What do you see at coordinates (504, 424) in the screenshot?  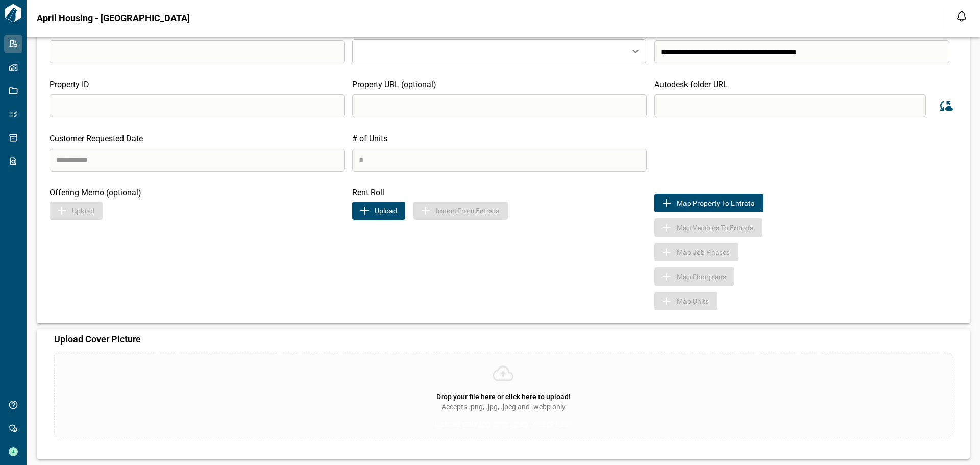 I see `p: Upload only .jpg .png .jpeg .webp Files*` at bounding box center [504, 424].